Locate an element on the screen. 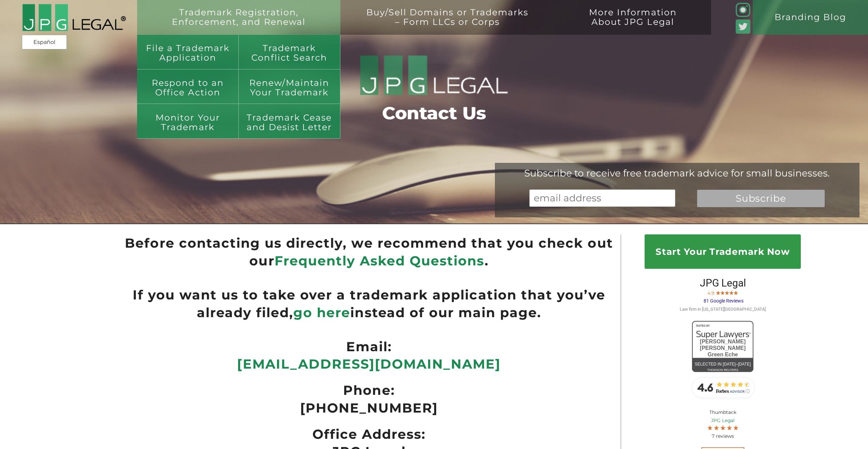 The image size is (868, 449). a: Start Your Trademark Now is located at coordinates (722, 251).